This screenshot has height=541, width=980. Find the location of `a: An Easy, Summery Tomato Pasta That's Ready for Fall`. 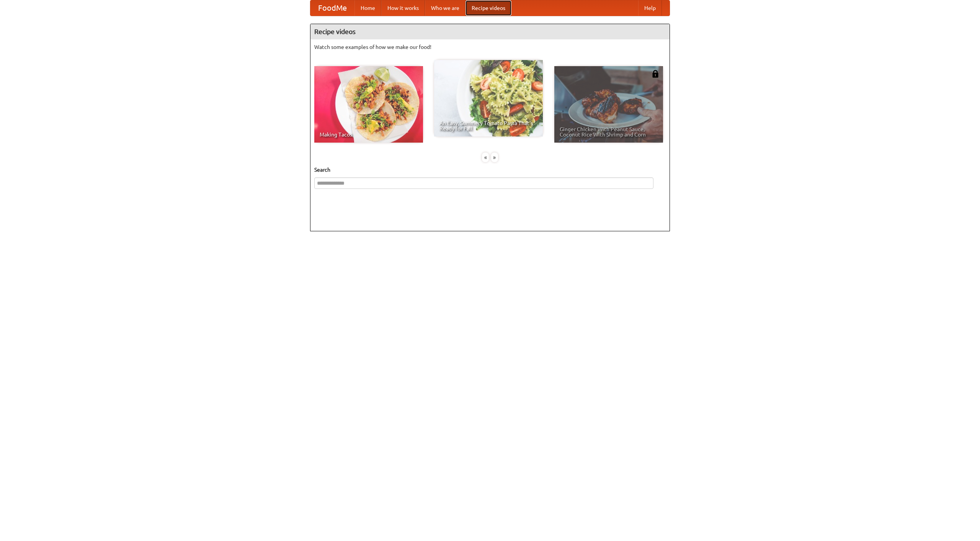

a: An Easy, Summery Tomato Pasta That's Ready for Fall is located at coordinates (489, 99).